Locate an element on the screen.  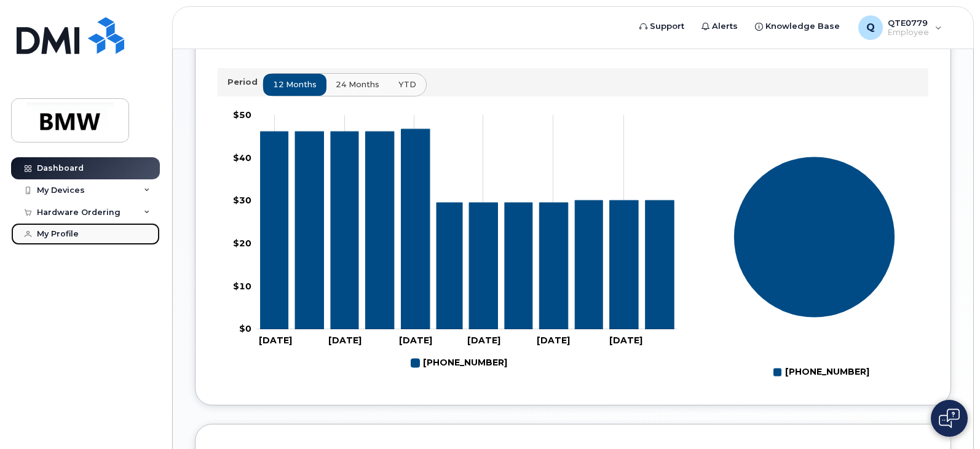
a: Knowledge Base is located at coordinates (797, 26).